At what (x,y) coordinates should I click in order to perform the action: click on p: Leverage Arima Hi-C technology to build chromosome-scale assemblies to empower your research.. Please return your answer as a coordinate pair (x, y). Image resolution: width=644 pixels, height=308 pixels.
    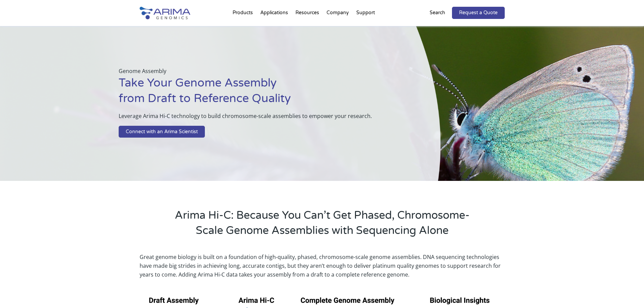
    Looking at the image, I should click on (263, 119).